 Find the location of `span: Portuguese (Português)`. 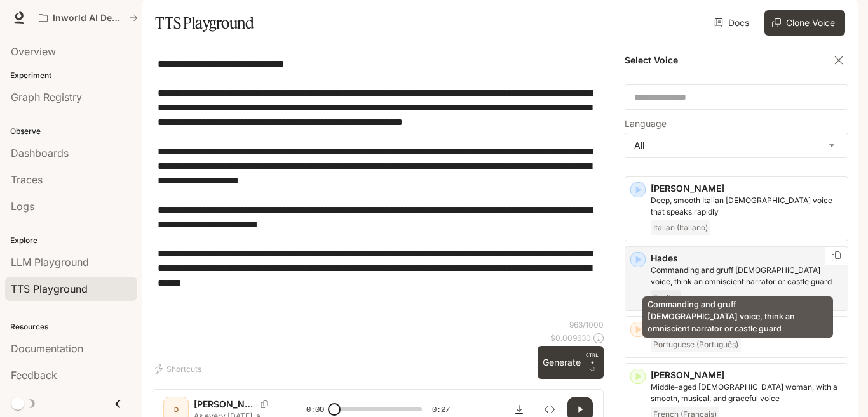

span: Portuguese (Português) is located at coordinates (696, 345).